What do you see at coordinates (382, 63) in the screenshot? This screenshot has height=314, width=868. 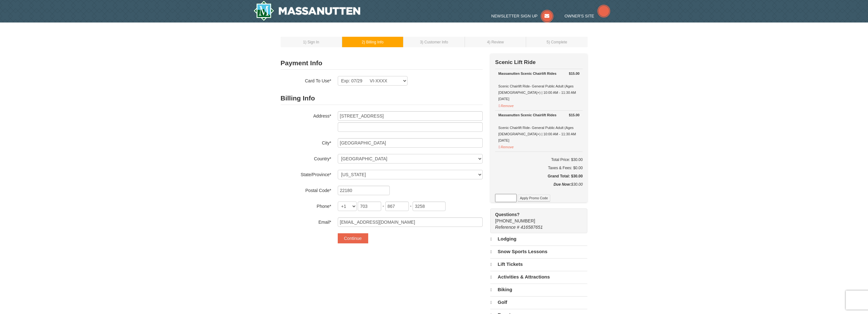 I see `h2: Payment Info` at bounding box center [382, 63].